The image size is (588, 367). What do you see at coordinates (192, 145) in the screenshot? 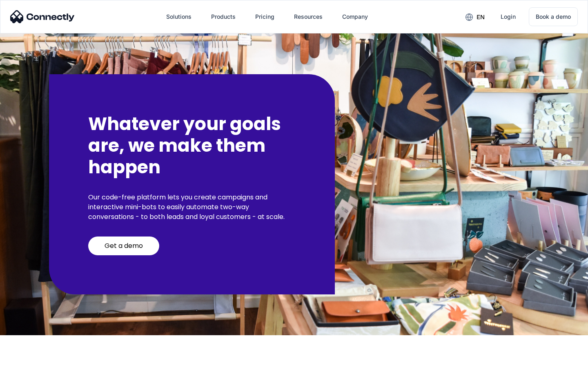
I see `h2: Whatever your goals are, we make them happen` at bounding box center [192, 145].